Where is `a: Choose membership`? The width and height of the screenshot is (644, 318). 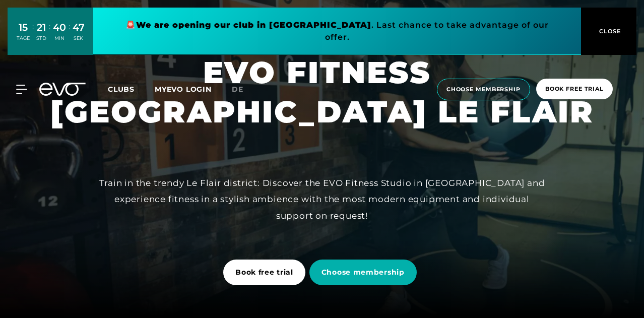 a: Choose membership is located at coordinates (365, 272).